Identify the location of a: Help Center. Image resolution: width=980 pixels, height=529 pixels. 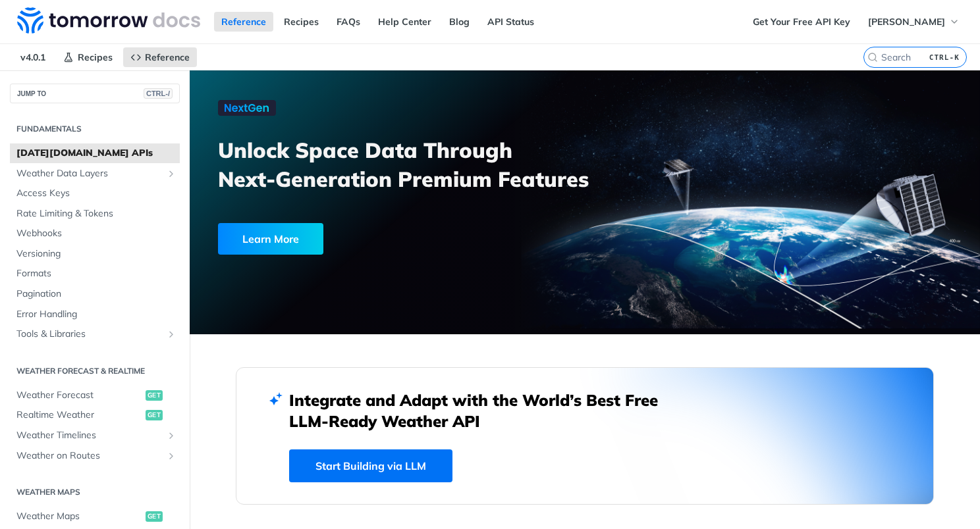
(404, 22).